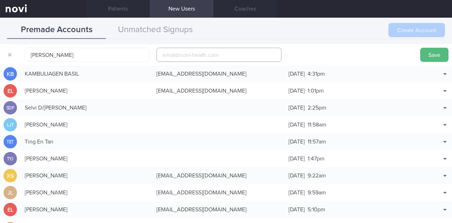 The height and width of the screenshot is (223, 452). Describe the element at coordinates (317, 193) in the screenshot. I see `span: 9:59am` at that location.